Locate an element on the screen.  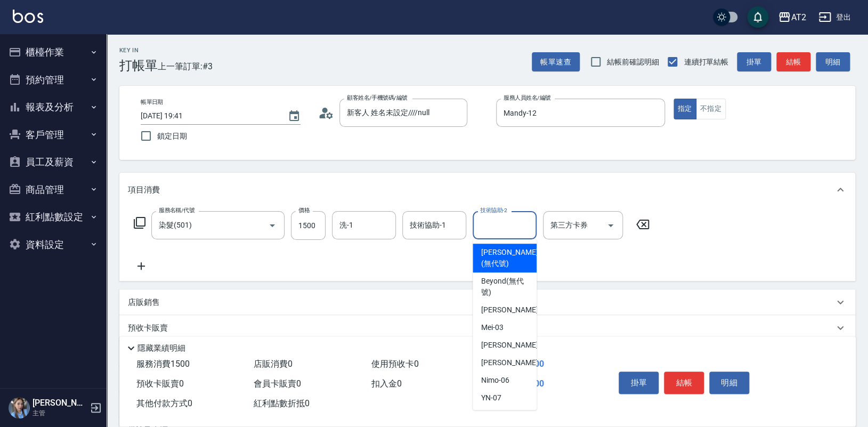
span: 其他付款方式 0 is located at coordinates (164, 403).